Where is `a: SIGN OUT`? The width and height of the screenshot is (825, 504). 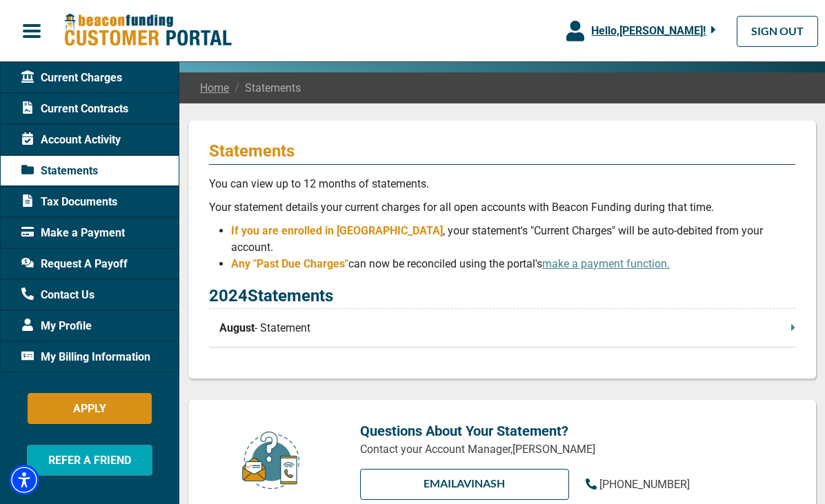
a: SIGN OUT is located at coordinates (778, 31).